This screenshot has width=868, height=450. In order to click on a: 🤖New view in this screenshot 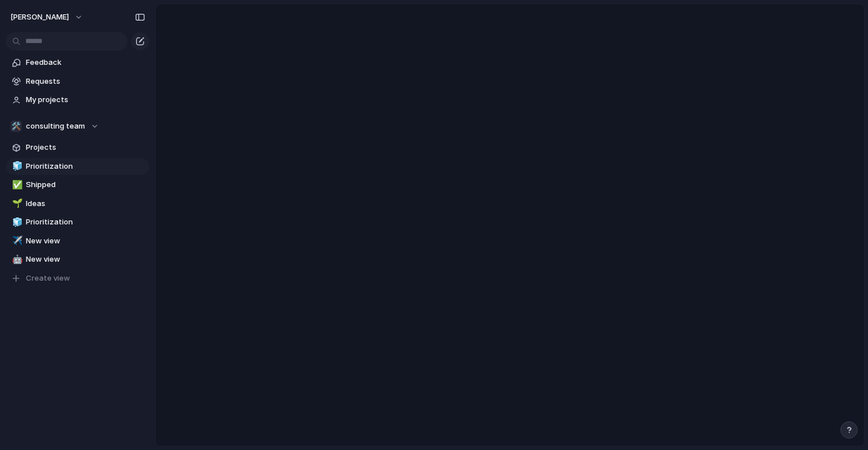, I will do `click(77, 259)`.